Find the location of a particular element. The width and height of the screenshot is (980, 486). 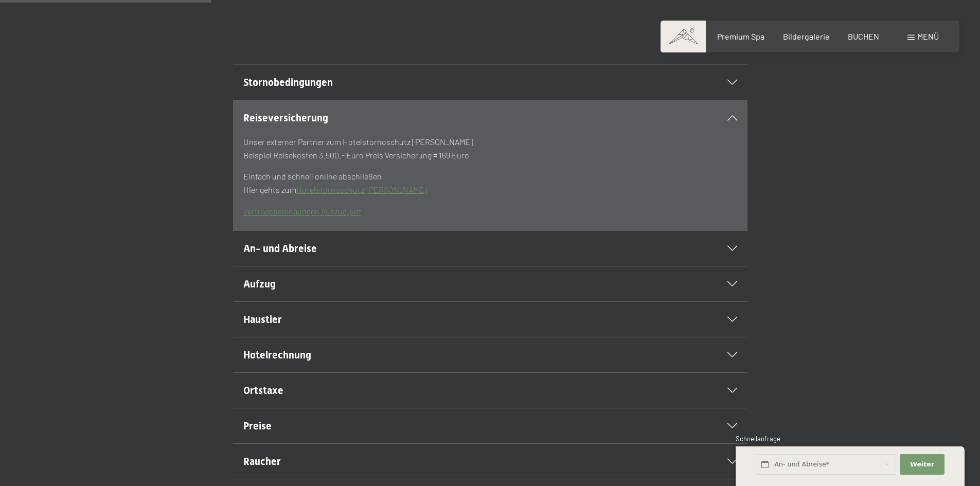

p: Einfach und schnell online abschließen: Hier gehts zum is located at coordinates (490, 183).